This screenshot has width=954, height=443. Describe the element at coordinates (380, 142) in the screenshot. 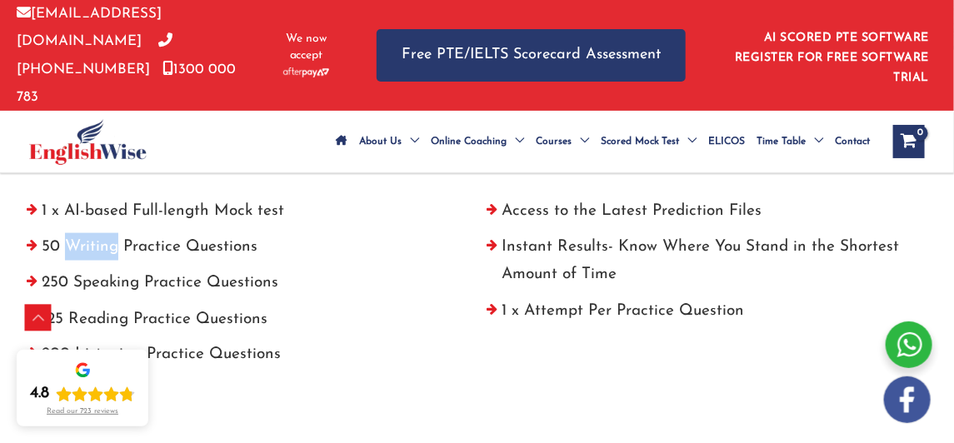

I see `span: About Us` at that location.